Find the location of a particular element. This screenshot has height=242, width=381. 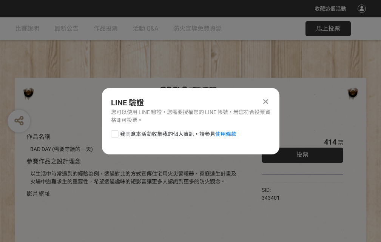

span: 作品名稱 is located at coordinates (38, 137).